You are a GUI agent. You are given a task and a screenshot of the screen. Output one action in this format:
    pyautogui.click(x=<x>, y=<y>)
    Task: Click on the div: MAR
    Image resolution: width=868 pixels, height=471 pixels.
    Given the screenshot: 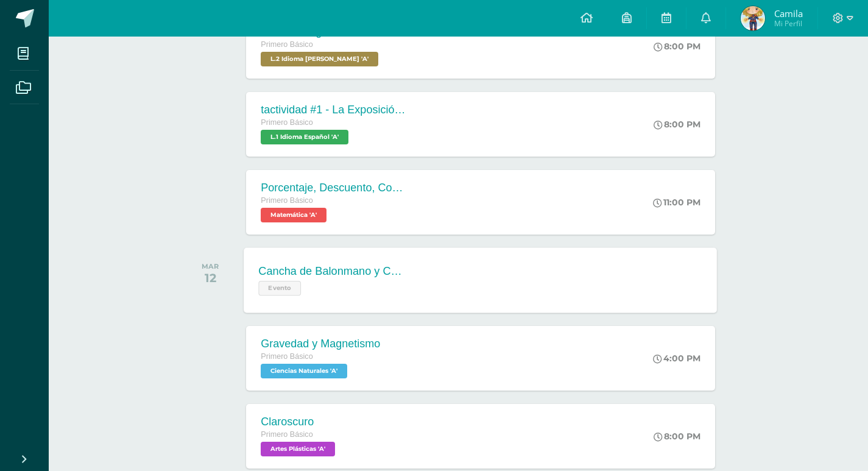 What is the action you would take?
    pyautogui.click(x=210, y=266)
    